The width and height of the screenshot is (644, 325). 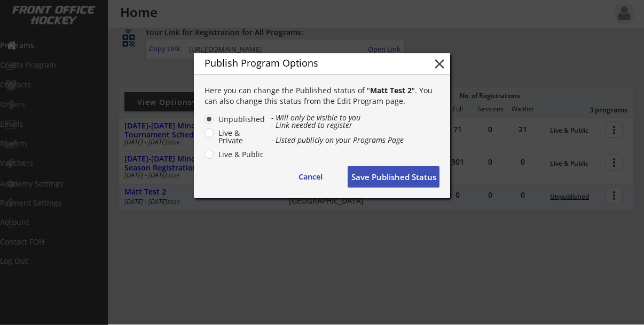 What do you see at coordinates (355, 129) in the screenshot?
I see `div: - Will only be visible to you - Link needed to register - Listed publicly on your Programs Page` at bounding box center [355, 129].